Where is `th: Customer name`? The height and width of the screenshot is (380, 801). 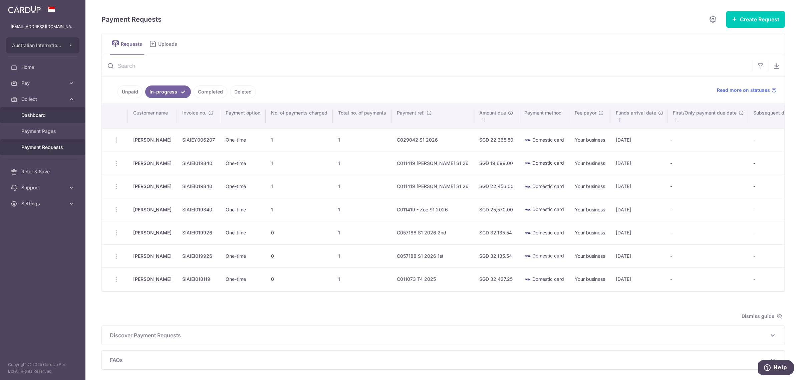
th: Customer name is located at coordinates (152, 116).